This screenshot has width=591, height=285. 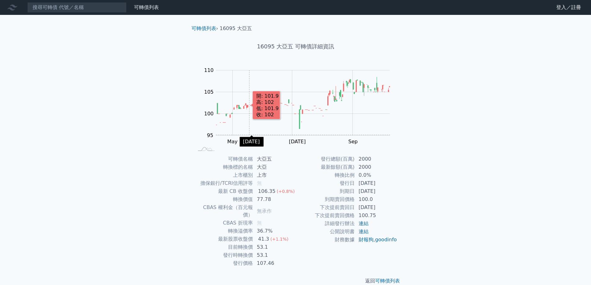 What do you see at coordinates (325, 232) in the screenshot?
I see `td: 公開說明書` at bounding box center [325, 232].